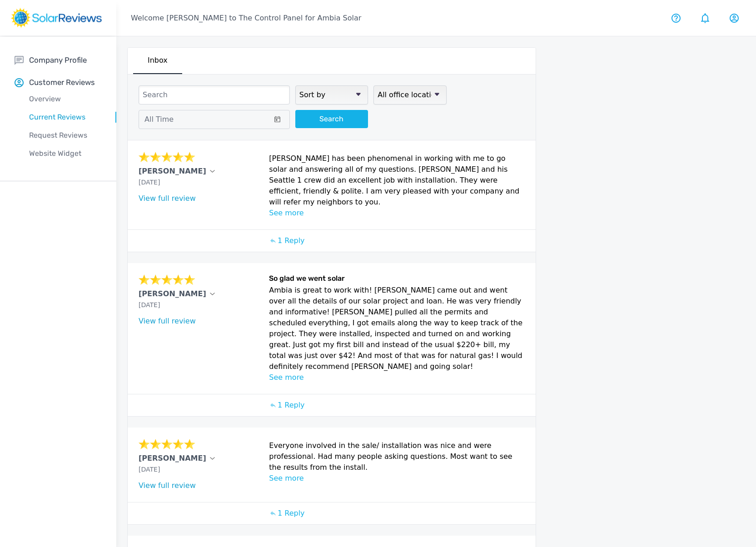  I want to click on input: Search, so click(214, 95).